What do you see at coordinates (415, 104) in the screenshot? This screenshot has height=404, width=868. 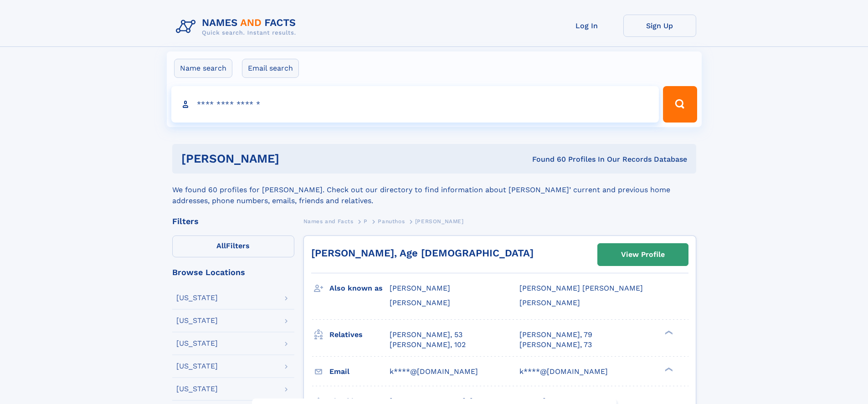 I see `input: search input` at bounding box center [415, 104].